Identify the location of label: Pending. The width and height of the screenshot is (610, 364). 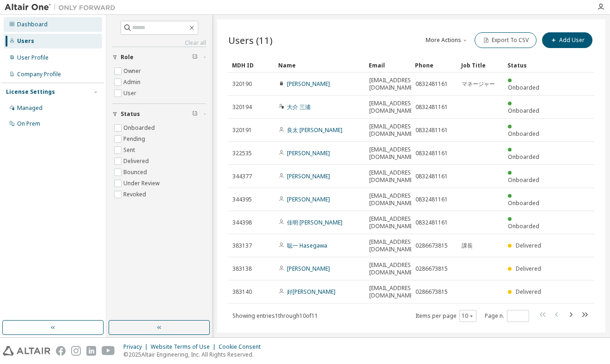
(135, 139).